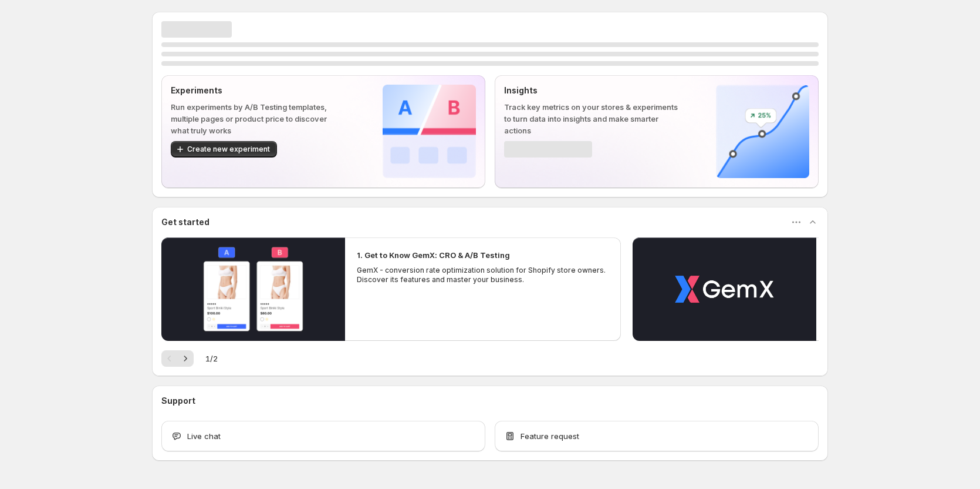 This screenshot has height=489, width=980. What do you see at coordinates (763, 131) in the screenshot?
I see `img: Insights` at bounding box center [763, 131].